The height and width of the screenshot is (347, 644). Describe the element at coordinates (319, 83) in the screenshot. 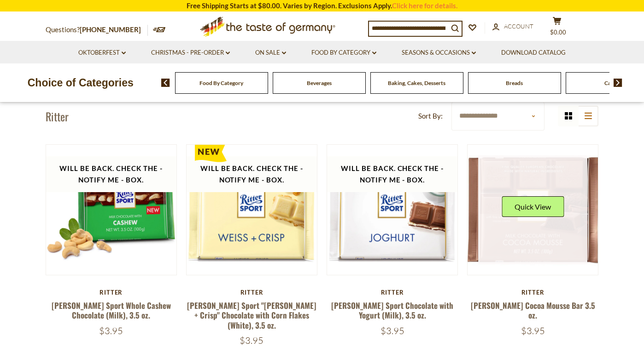

I see `span: Beverages` at that location.